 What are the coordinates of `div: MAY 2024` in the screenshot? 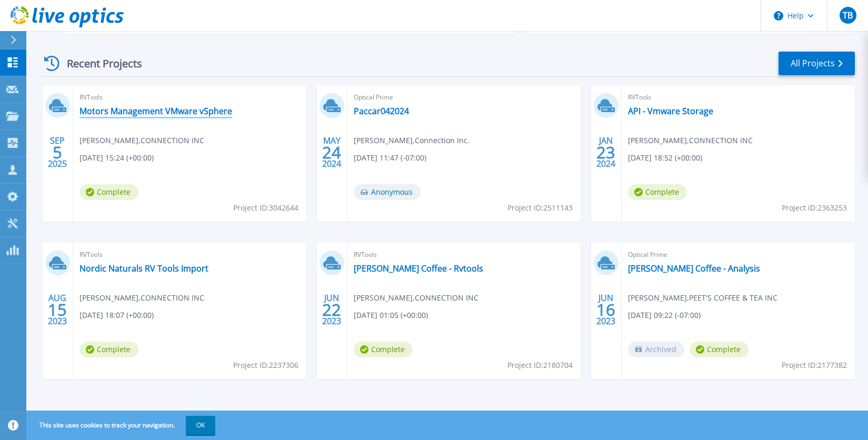 It's located at (332, 152).